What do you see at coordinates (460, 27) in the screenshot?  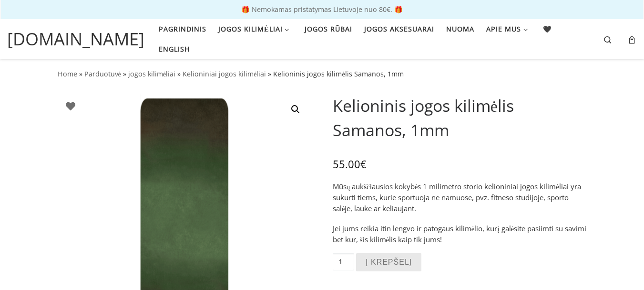 I see `span: Nuoma` at bounding box center [460, 27].